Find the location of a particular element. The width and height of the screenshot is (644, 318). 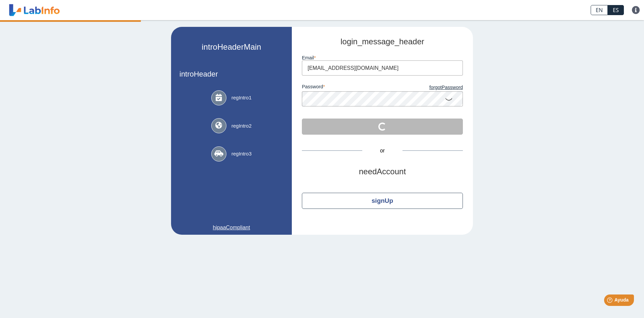

label: password is located at coordinates (342, 87).